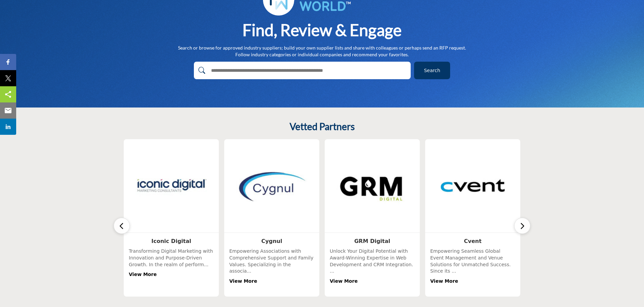 The height and width of the screenshot is (307, 644). What do you see at coordinates (322, 30) in the screenshot?
I see `h1: Find, Review & Engage` at bounding box center [322, 30].